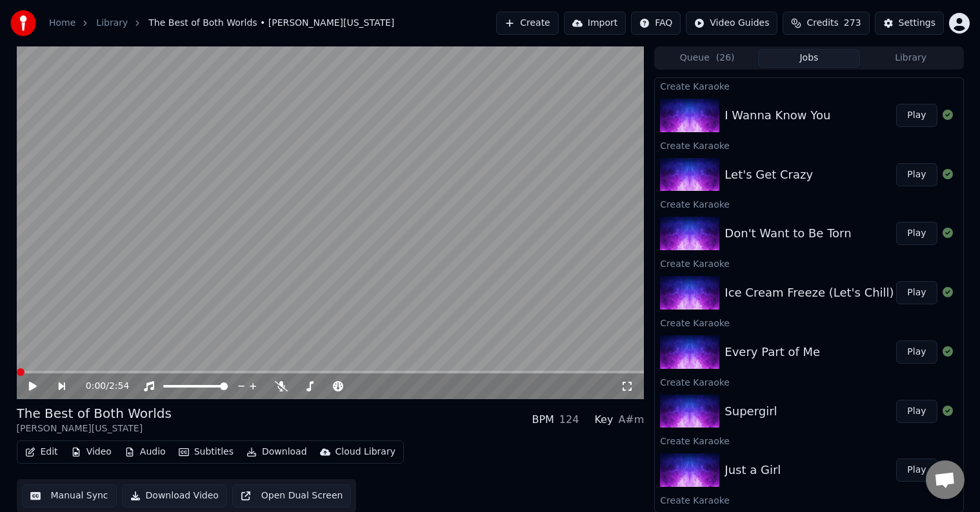 This screenshot has width=980, height=512. What do you see at coordinates (94, 414) in the screenshot?
I see `div: The Best of Both Worlds` at bounding box center [94, 414].